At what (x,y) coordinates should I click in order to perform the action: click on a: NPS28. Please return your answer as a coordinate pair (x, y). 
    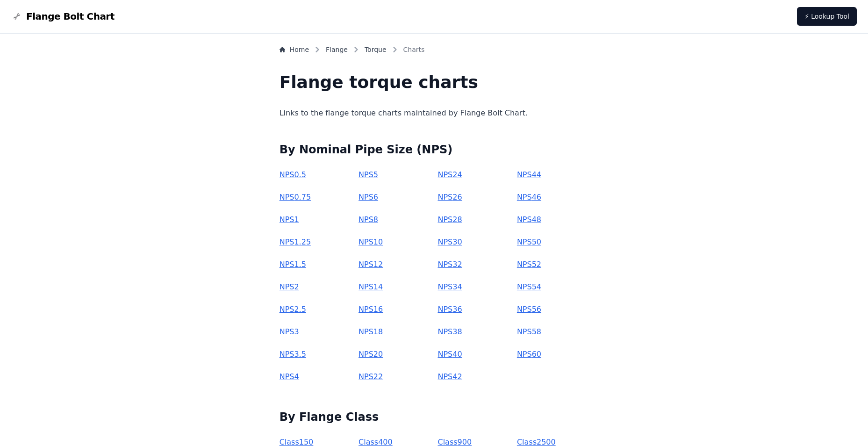
    Looking at the image, I should click on (450, 219).